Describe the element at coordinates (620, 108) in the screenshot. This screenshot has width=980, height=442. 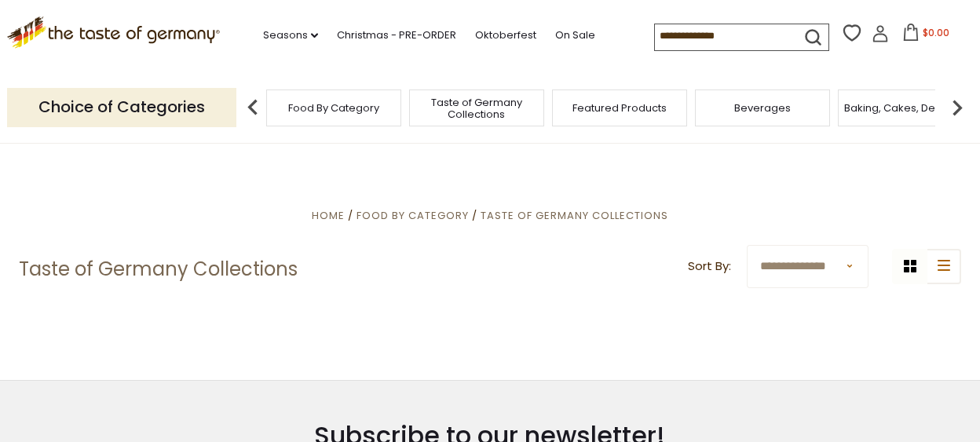
I see `a: Featured Products` at that location.